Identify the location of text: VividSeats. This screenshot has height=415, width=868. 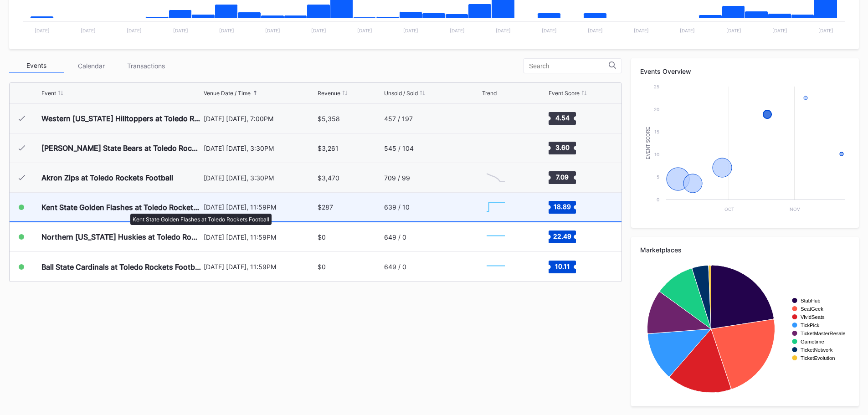
(813, 317).